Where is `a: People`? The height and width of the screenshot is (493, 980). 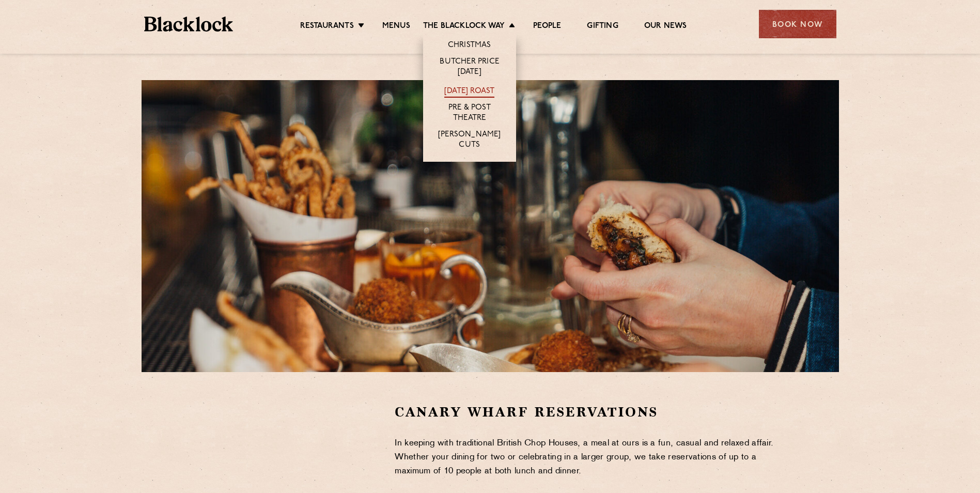 a: People is located at coordinates (547, 27).